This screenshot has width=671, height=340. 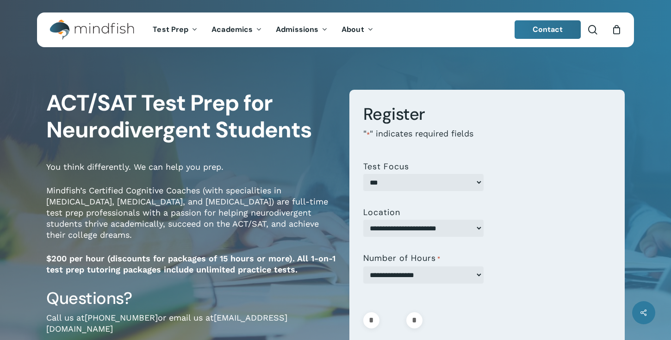 I want to click on p: " " indicates required fields, so click(x=487, y=140).